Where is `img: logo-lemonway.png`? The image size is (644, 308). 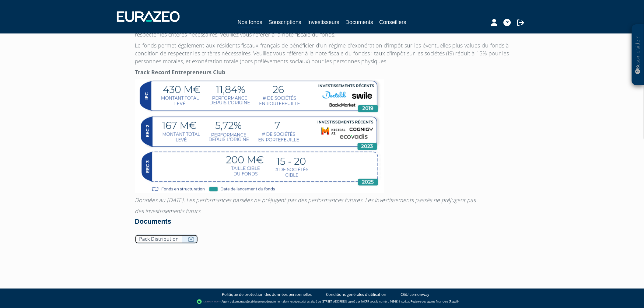 img: logo-lemonway.png is located at coordinates (209, 302).